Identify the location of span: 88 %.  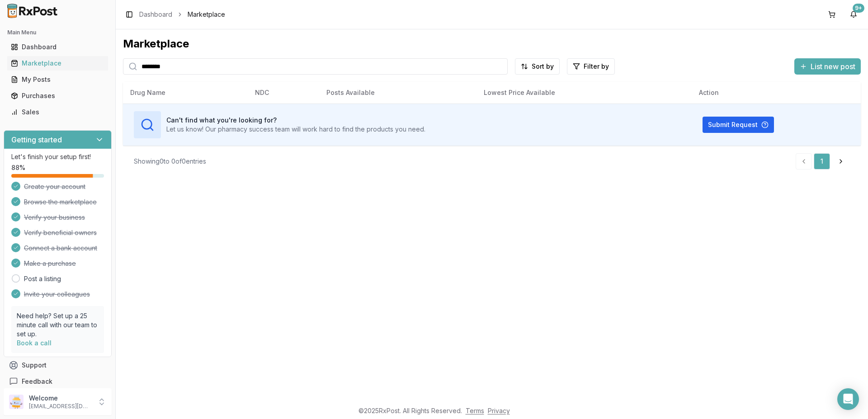
(18, 168).